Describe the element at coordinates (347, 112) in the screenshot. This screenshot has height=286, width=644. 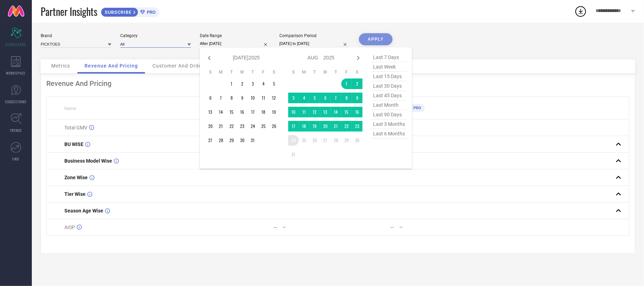
I see `td: Fri Aug 15 2025` at that location.